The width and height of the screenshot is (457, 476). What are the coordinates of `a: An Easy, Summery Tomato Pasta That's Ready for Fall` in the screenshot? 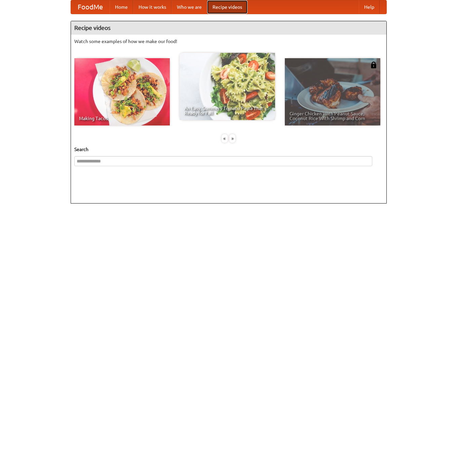 It's located at (227, 86).